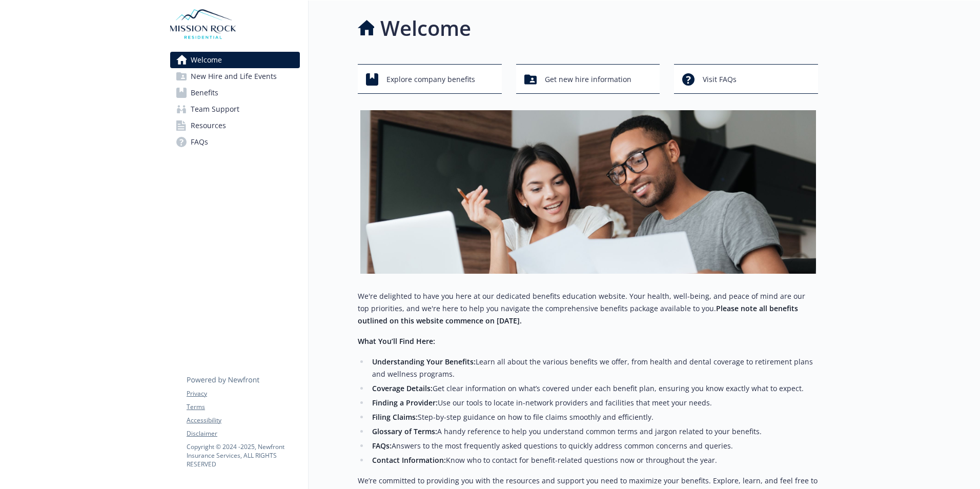 The height and width of the screenshot is (489, 980). Describe the element at coordinates (208, 126) in the screenshot. I see `span: Resources` at that location.